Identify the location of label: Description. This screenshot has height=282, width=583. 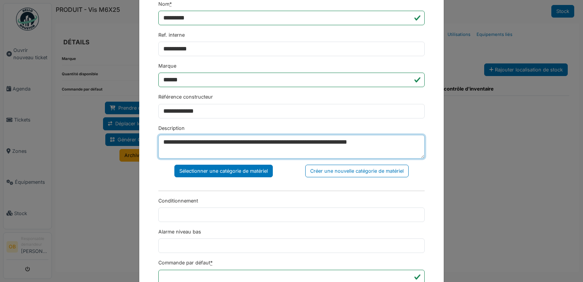
(171, 128).